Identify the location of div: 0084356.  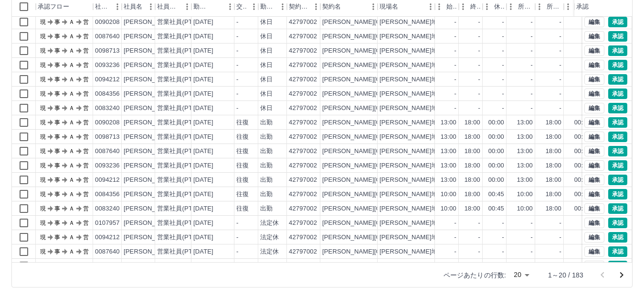
(107, 94).